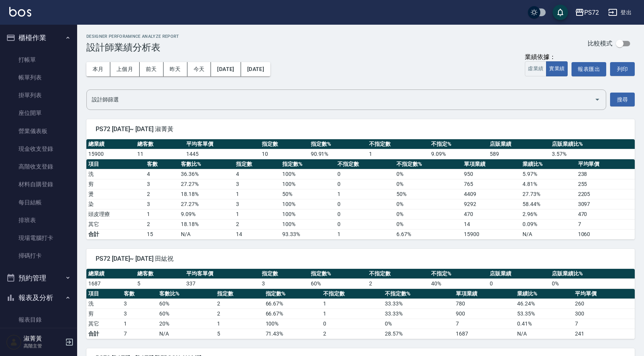 Image resolution: width=644 pixels, height=356 pixels. Describe the element at coordinates (623, 69) in the screenshot. I see `button: 列印` at that location.